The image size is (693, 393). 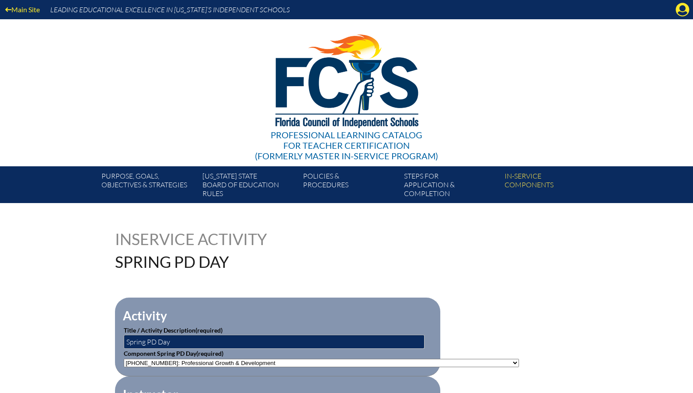 I want to click on h1: Inservice Activity, so click(x=203, y=239).